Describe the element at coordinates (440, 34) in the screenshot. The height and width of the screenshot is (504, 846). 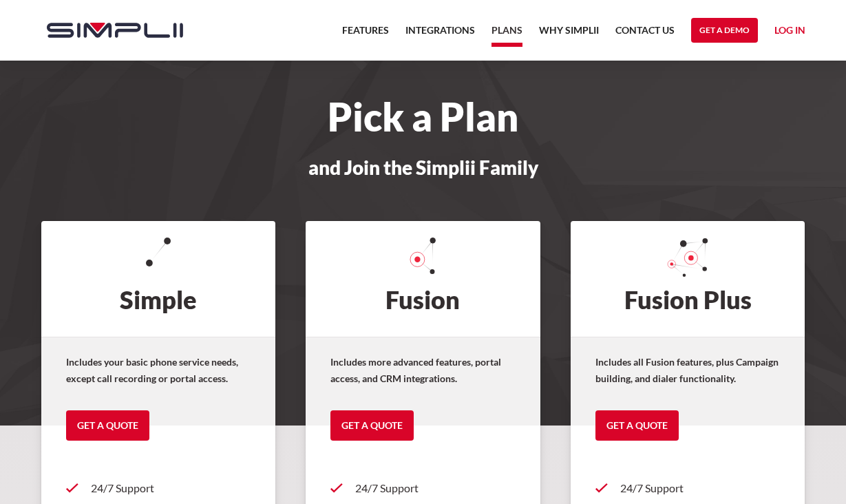
I see `a: Integrations` at that location.